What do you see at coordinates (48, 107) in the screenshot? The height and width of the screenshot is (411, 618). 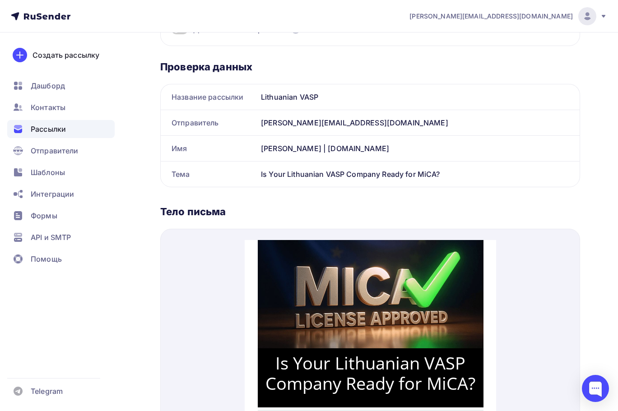 I see `span: Контакты` at bounding box center [48, 107].